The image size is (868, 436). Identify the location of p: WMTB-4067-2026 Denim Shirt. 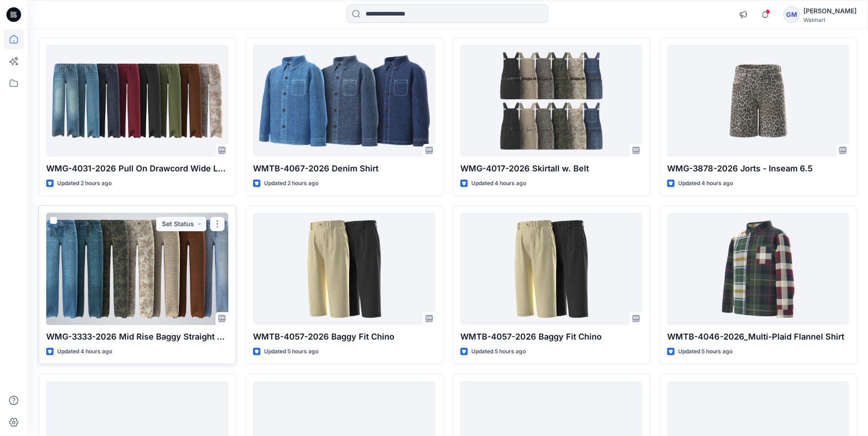
(344, 168).